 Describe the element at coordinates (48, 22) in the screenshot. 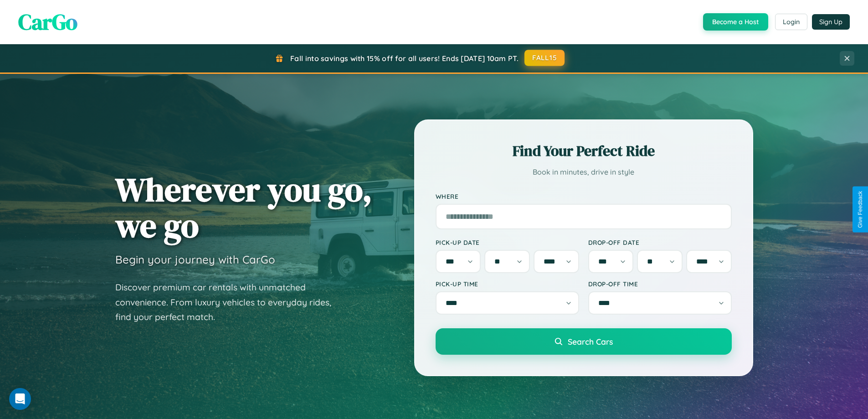

I see `span: CarGo` at that location.